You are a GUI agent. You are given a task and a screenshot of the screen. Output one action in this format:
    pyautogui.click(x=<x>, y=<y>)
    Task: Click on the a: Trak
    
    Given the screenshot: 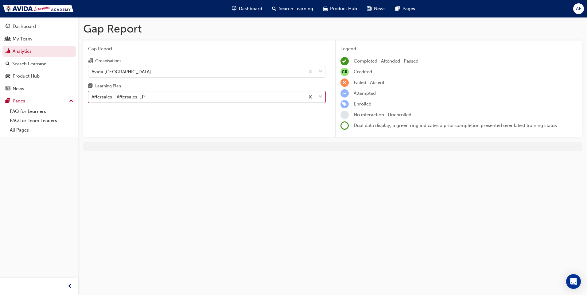 What is the action you would take?
    pyautogui.click(x=38, y=9)
    